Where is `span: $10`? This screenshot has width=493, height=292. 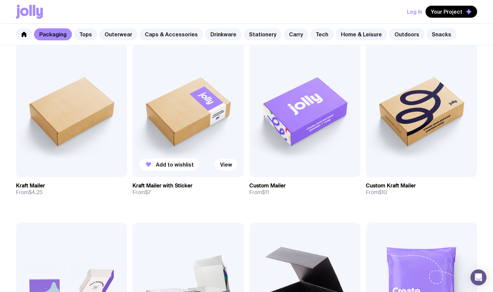 span: $10 is located at coordinates (383, 192).